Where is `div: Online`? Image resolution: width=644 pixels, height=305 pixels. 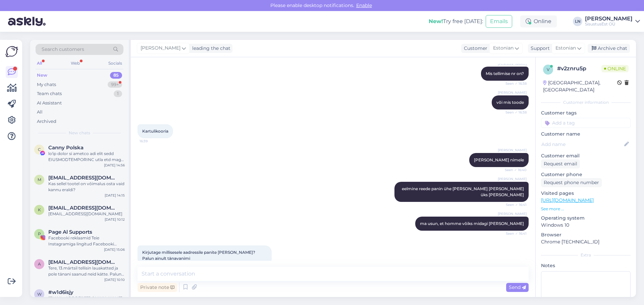
div: Online is located at coordinates (538, 21).